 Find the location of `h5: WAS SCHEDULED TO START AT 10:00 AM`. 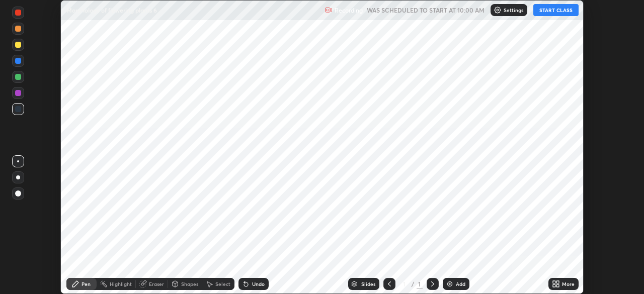

h5: WAS SCHEDULED TO START AT 10:00 AM is located at coordinates (426, 10).